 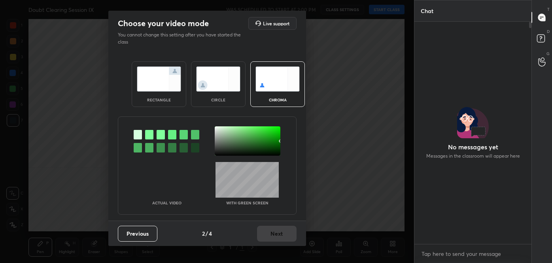 I want to click on p: Chat, so click(x=427, y=11).